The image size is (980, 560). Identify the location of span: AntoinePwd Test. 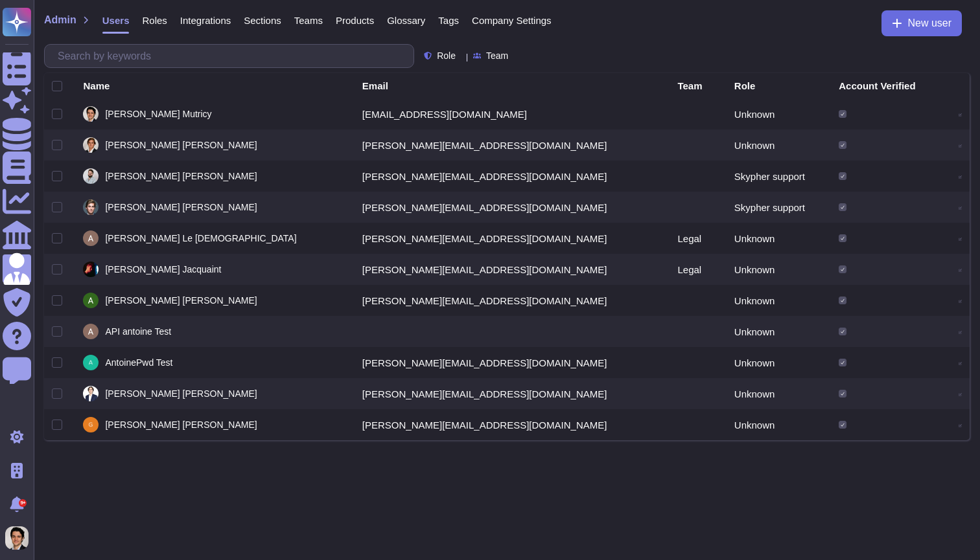
(139, 363).